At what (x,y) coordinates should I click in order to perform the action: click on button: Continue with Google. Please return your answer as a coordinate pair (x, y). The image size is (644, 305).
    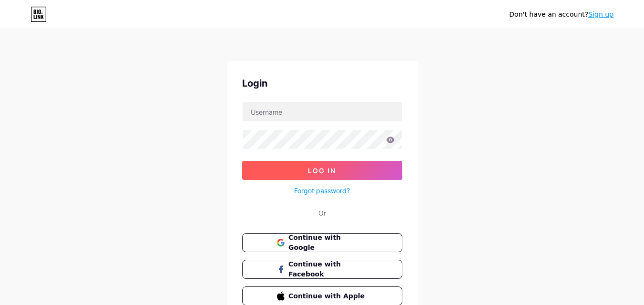
    Looking at the image, I should click on (322, 243).